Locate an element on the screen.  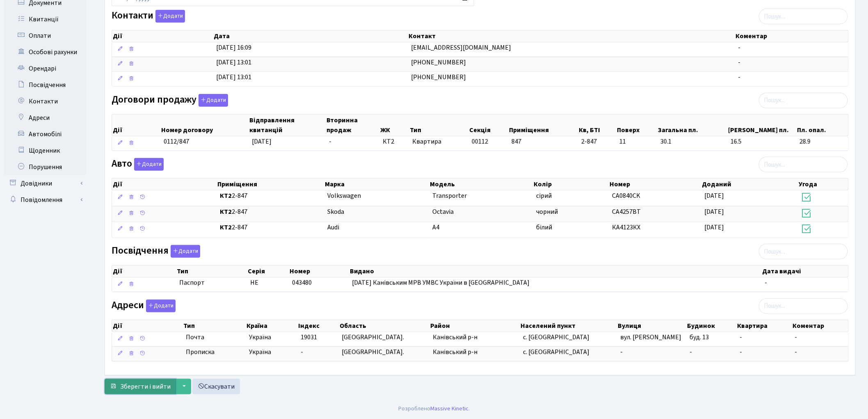
th: Кв, БТІ is located at coordinates (597, 125).